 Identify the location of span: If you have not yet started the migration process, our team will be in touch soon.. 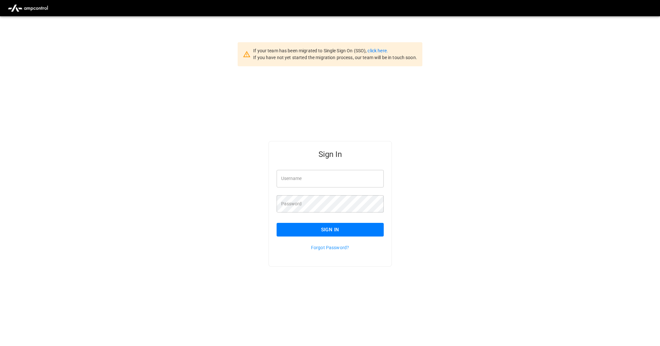
(335, 57).